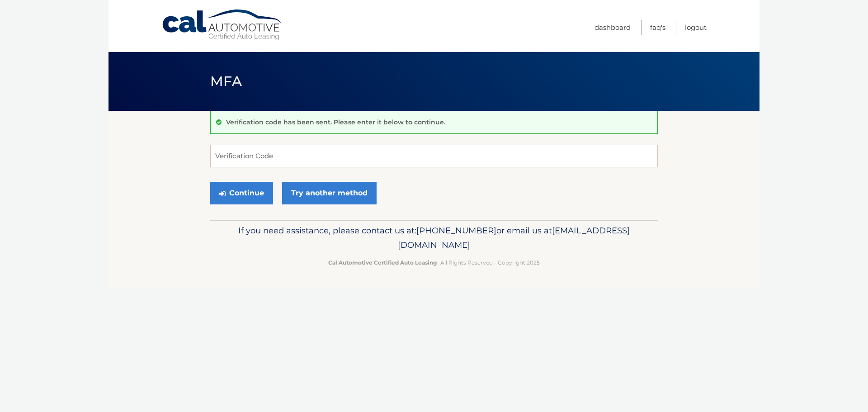 This screenshot has width=868, height=412. I want to click on button: Continue, so click(241, 193).